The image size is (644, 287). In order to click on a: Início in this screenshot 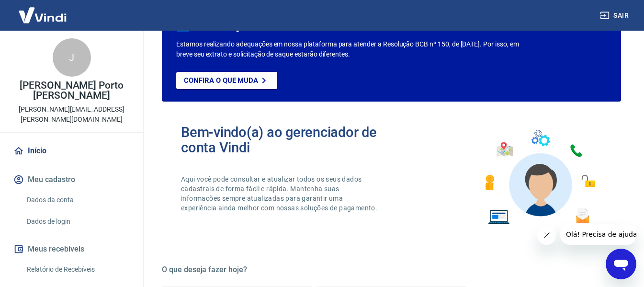, I will do `click(72, 151)`.